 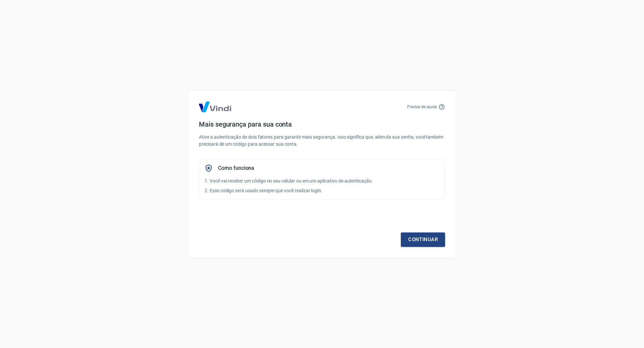 I want to click on img: Logo Vind, so click(x=215, y=107).